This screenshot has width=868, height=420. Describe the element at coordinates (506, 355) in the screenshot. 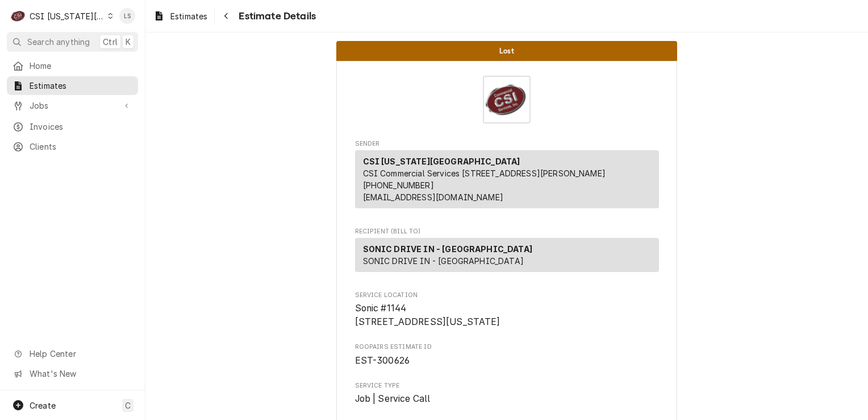

I see `div: Roopairs Estimate ID` at that location.